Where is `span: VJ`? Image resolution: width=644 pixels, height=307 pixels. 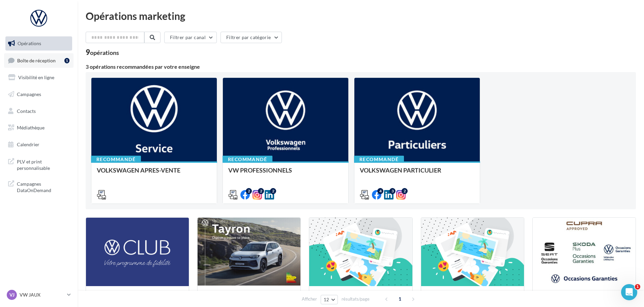
span: VJ is located at coordinates (12, 295).